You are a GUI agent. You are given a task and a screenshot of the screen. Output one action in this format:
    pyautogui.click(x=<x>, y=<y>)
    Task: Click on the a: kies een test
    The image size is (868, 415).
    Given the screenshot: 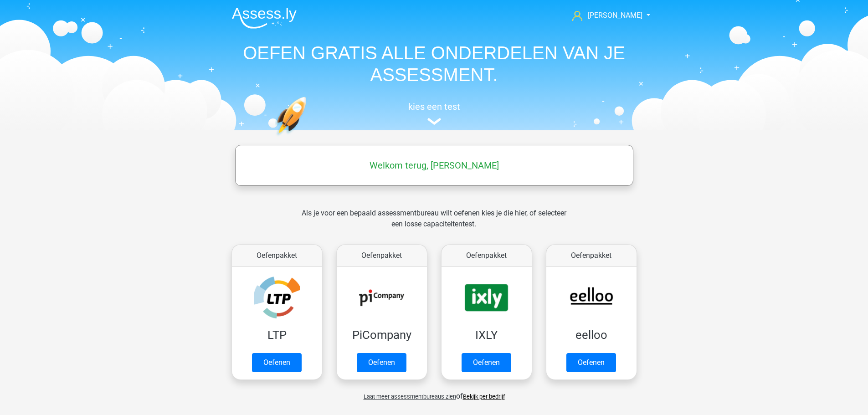 What is the action you would take?
    pyautogui.click(x=435, y=113)
    